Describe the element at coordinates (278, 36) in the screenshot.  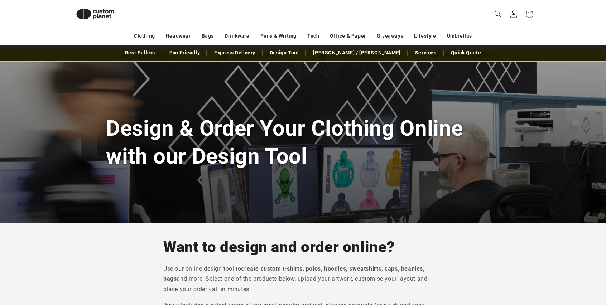
I see `a: Pens & Writing` at that location.